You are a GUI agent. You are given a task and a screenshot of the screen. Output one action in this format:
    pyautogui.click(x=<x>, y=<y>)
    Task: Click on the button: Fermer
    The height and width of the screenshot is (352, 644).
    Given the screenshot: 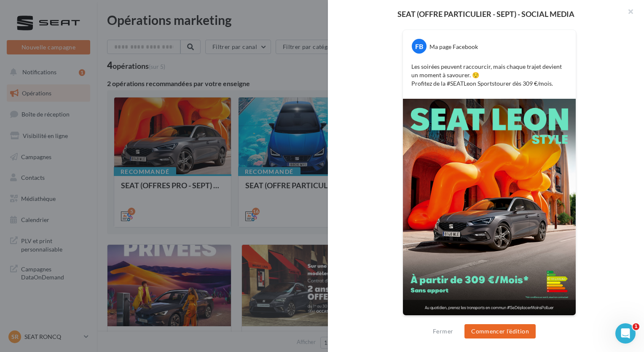 What is the action you would take?
    pyautogui.click(x=443, y=332)
    